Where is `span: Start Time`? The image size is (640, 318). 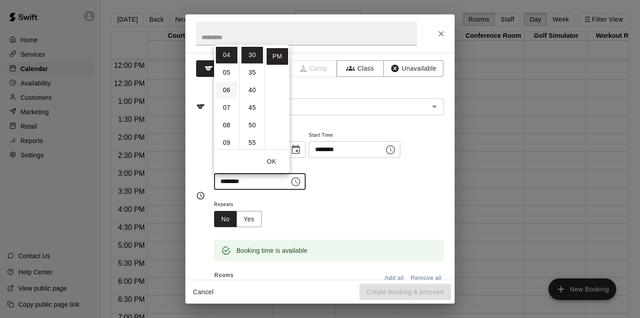 span: Start Time is located at coordinates (355, 135).